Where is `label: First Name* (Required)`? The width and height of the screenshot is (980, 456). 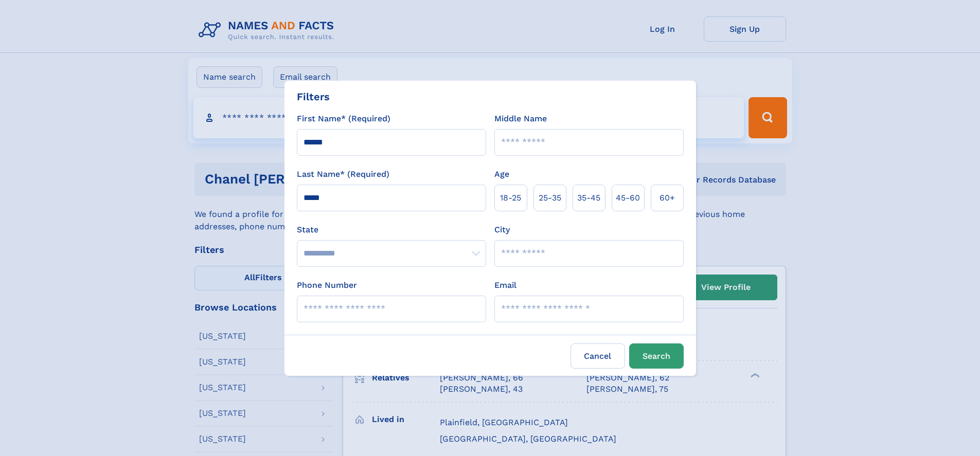 label: First Name* (Required) is located at coordinates (344, 119).